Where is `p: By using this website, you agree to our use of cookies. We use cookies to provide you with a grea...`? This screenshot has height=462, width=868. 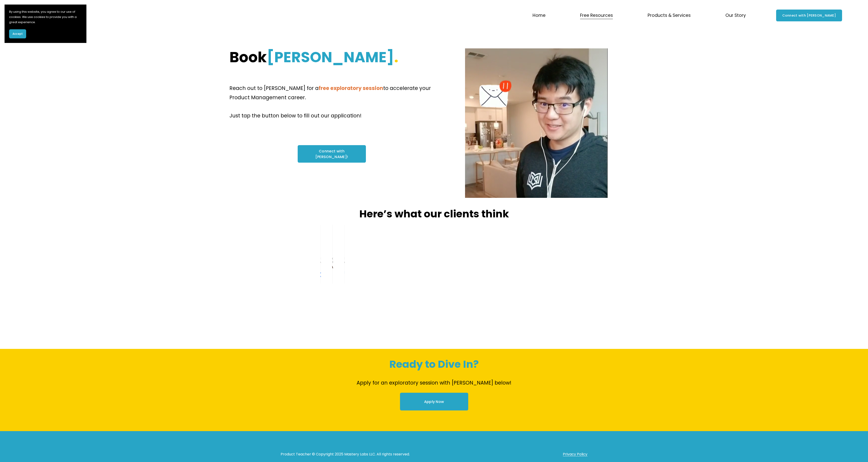
p: By using this website, you agree to our use of cookies. We use cookies to provide you with a grea... is located at coordinates (46, 17).